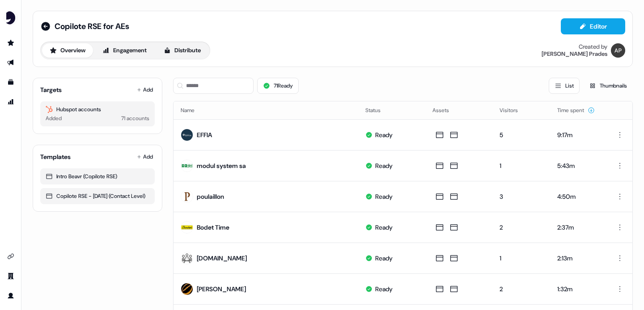 This screenshot has width=644, height=310. Describe the element at coordinates (98, 110) in the screenshot. I see `div: Hubspot accounts` at that location.